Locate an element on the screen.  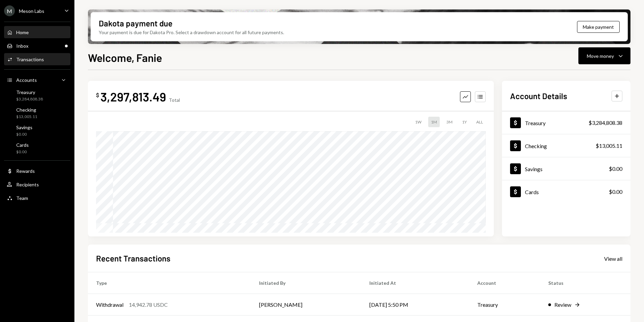
div: Meson Labs is located at coordinates (32, 11).